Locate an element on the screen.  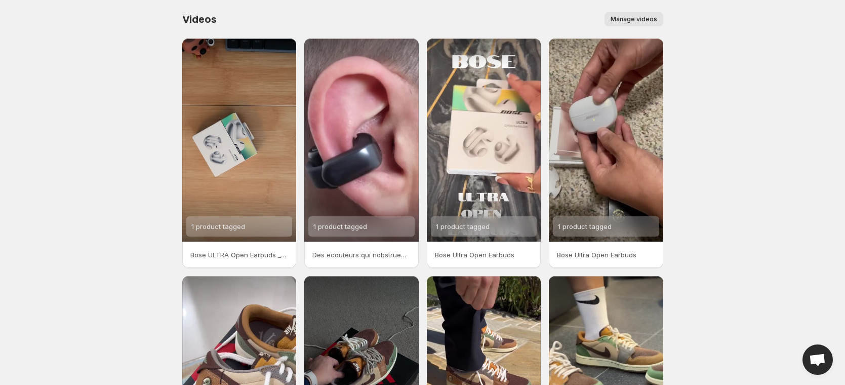
button: Manage videos is located at coordinates (634, 19).